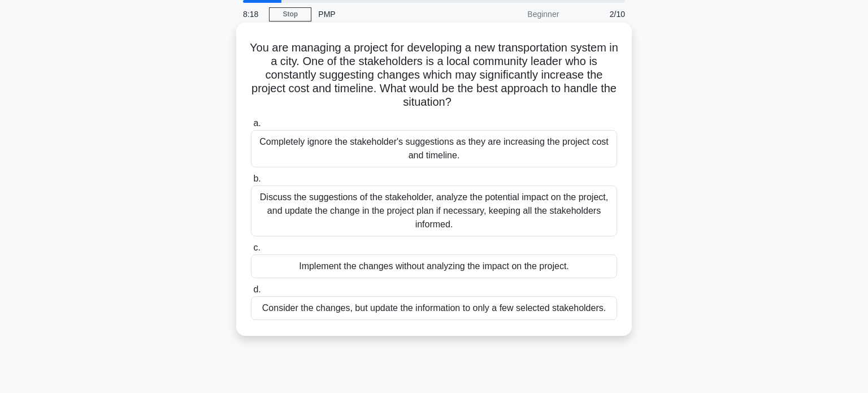 The width and height of the screenshot is (868, 393). I want to click on div: Completely ignore the stakeholder's suggestions as they are increasing the project cost and timel..., so click(434, 149).